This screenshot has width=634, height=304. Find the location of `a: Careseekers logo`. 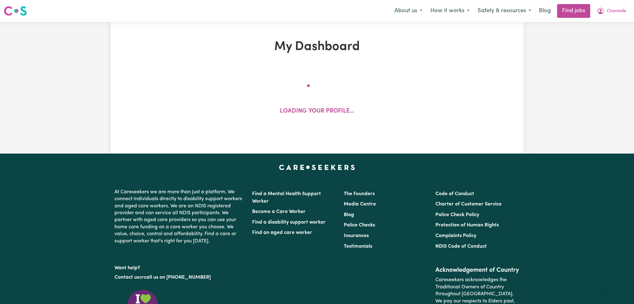

a: Careseekers logo is located at coordinates (15, 11).